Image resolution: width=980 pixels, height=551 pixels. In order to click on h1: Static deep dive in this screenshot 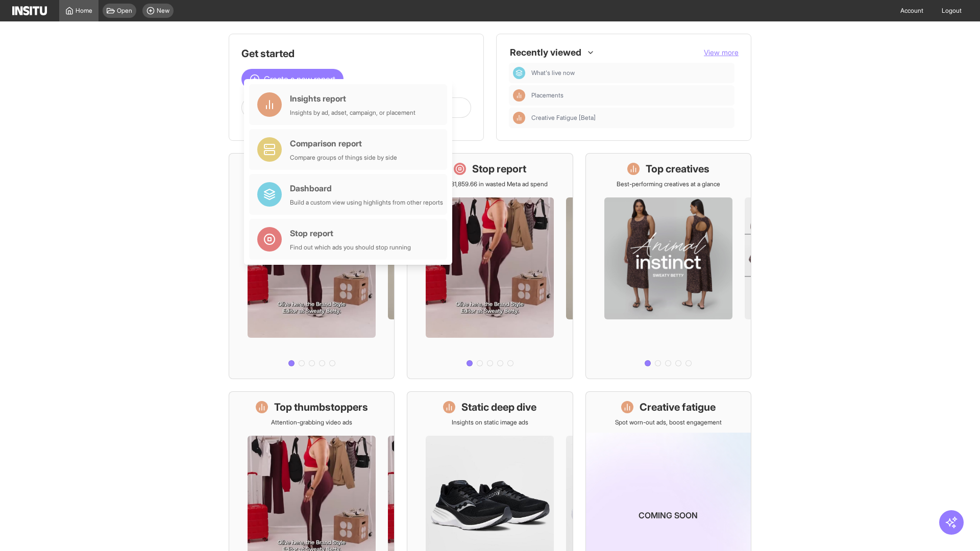, I will do `click(499, 407)`.